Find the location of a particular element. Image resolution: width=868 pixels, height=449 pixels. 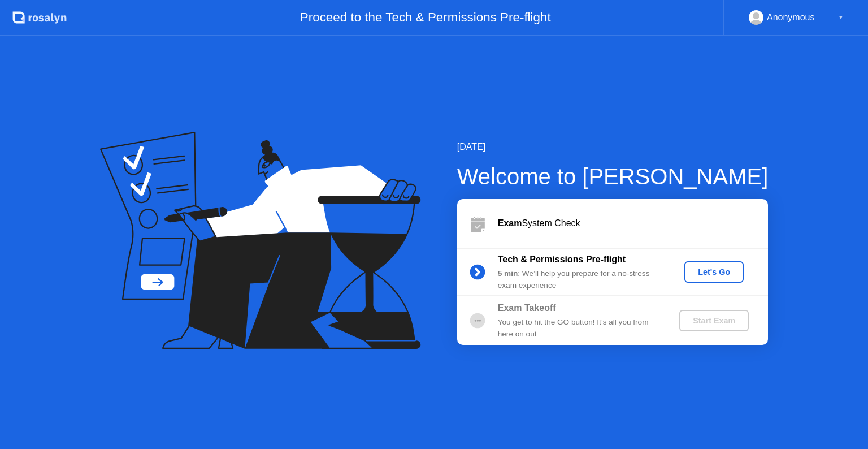

div: Anonymous is located at coordinates (790, 18).